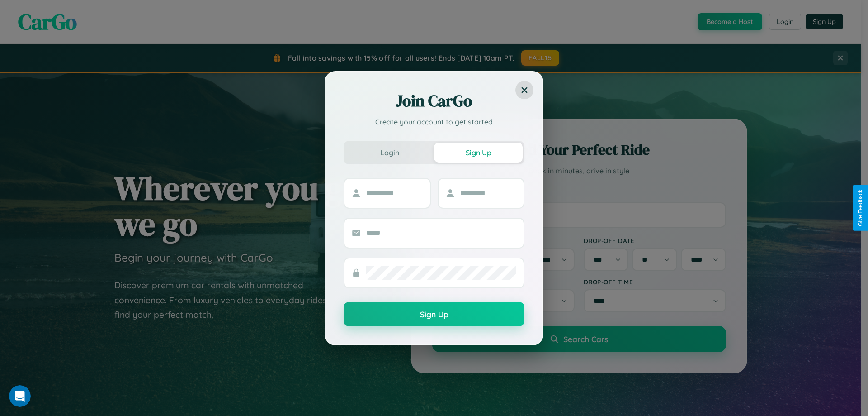 This screenshot has height=416, width=868. What do you see at coordinates (434, 122) in the screenshot?
I see `p: Create your account to get started` at bounding box center [434, 122].